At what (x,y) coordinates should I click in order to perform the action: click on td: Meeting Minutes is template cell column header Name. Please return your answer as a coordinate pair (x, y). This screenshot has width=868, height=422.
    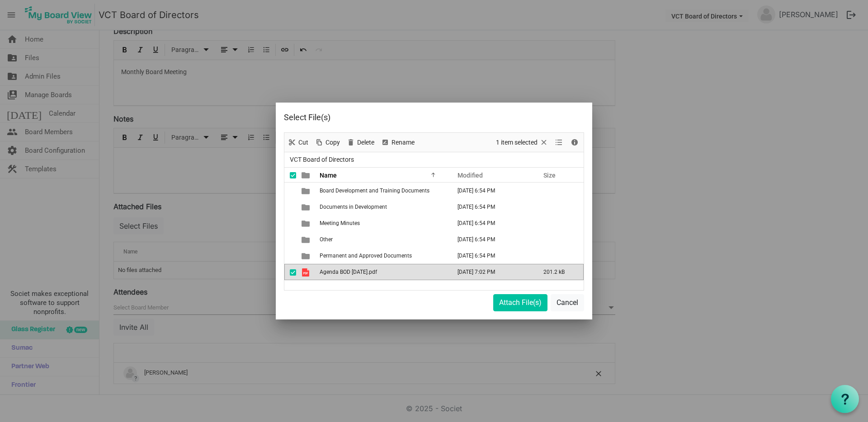
    Looking at the image, I should click on (383, 223).